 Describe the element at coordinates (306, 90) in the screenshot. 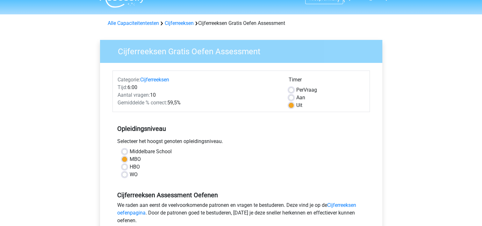

I see `label: Vraag` at that location.